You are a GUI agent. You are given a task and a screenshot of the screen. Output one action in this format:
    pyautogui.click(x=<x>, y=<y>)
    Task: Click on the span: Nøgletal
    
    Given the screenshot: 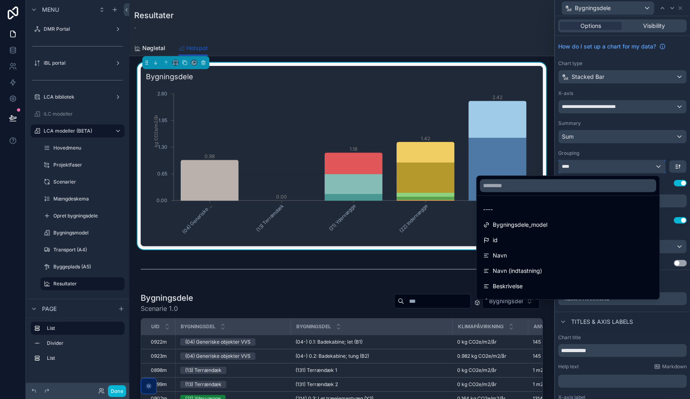 What is the action you would take?
    pyautogui.click(x=154, y=48)
    